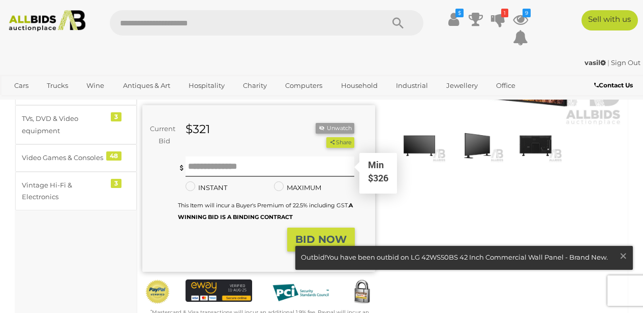 This screenshot has height=313, width=643. What do you see at coordinates (95, 85) in the screenshot?
I see `a: Wine` at bounding box center [95, 85].